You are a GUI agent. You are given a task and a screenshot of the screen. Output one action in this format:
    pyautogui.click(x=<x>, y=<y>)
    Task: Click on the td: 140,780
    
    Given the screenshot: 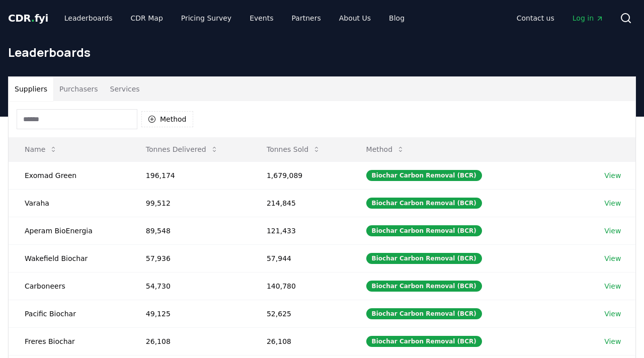 What is the action you would take?
    pyautogui.click(x=300, y=286)
    